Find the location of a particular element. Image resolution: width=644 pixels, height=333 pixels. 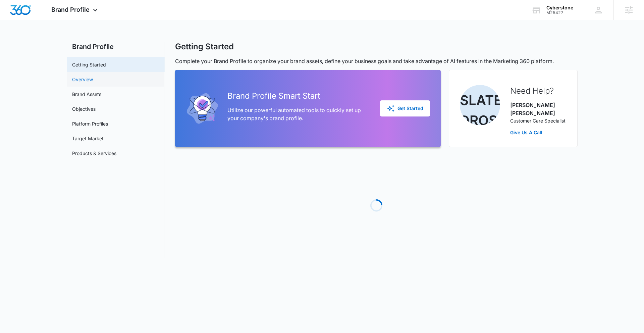

p: Customer Care Specialist is located at coordinates (539, 120).